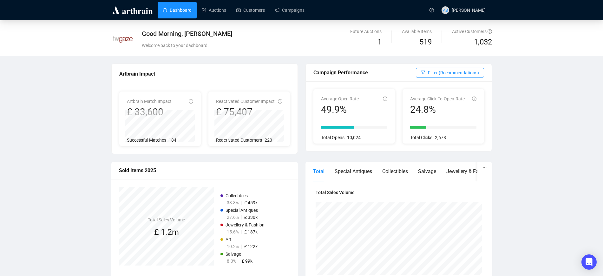 The height and width of the screenshot is (276, 603). What do you see at coordinates (469, 171) in the screenshot?
I see `div: Jewellery & Fashion` at bounding box center [469, 171].